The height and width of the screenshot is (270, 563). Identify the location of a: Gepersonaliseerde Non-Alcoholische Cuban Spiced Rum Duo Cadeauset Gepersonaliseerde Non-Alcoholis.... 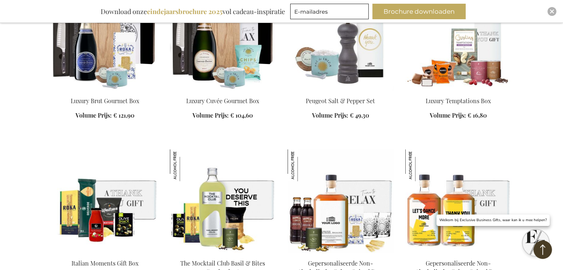
(458, 254).